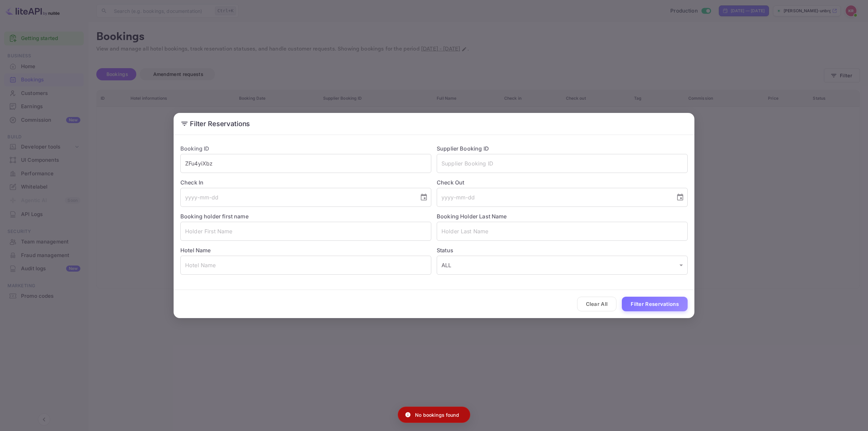 This screenshot has height=431, width=868. I want to click on h2: Filter Reservations, so click(434, 124).